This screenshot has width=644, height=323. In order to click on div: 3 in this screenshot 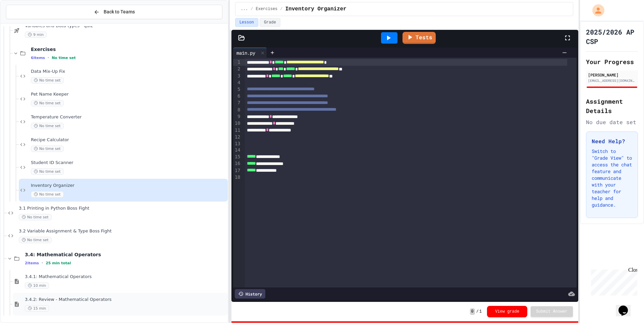, I will do `click(237, 76)`.